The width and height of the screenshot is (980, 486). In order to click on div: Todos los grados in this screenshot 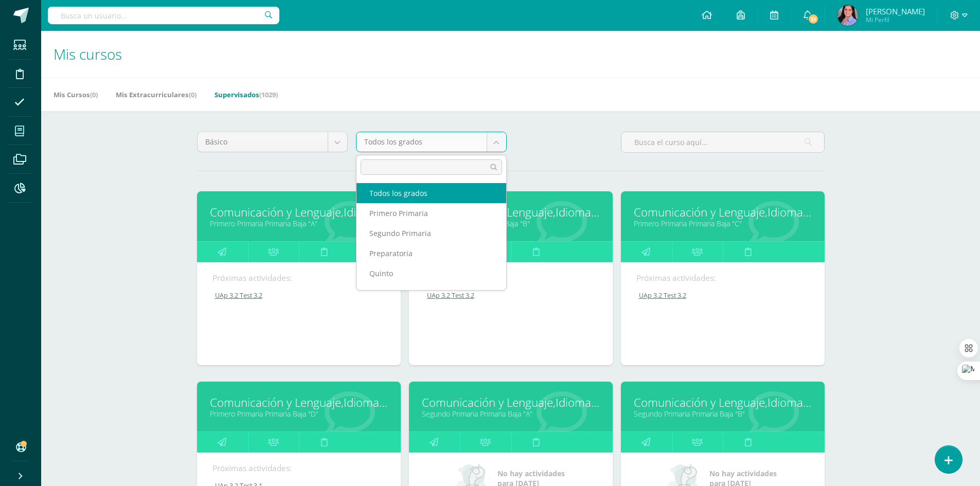, I will do `click(431, 192)`.